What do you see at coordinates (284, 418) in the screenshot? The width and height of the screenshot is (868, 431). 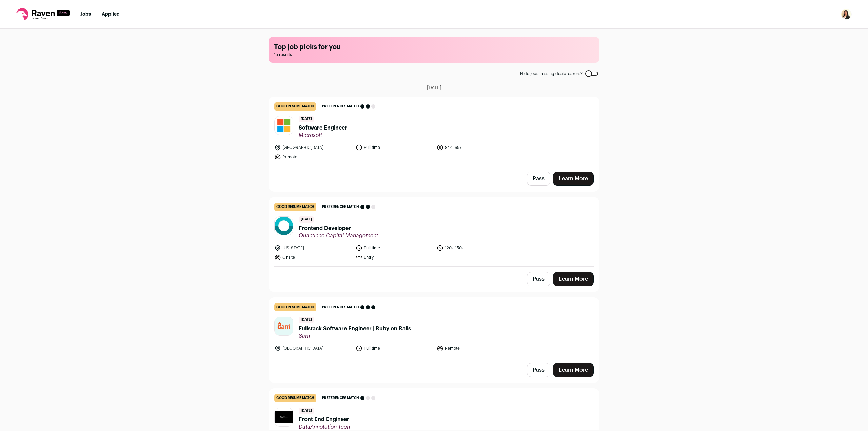 I see `img: 2cdc1b7675000fd333eec602a5edcd7e64ba1f0686a42b09eef261a8637f1f7b.jpg` at bounding box center [284, 418].